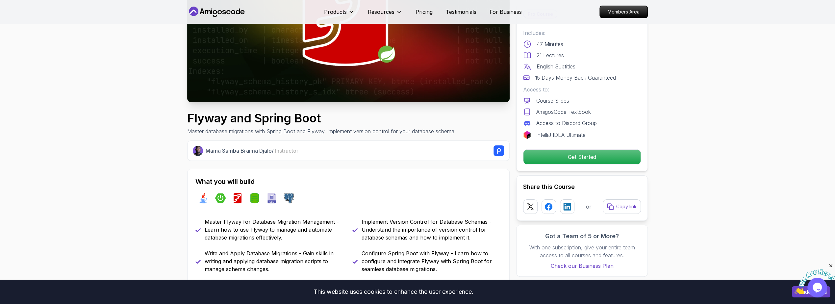 The height and width of the screenshot is (304, 835). Describe the element at coordinates (556, 66) in the screenshot. I see `p: English Subtitles` at that location.